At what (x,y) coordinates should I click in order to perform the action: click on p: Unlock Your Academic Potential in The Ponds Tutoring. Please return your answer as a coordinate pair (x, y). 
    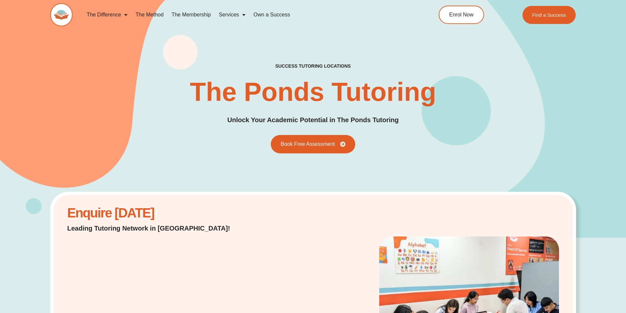
    Looking at the image, I should click on (313, 120).